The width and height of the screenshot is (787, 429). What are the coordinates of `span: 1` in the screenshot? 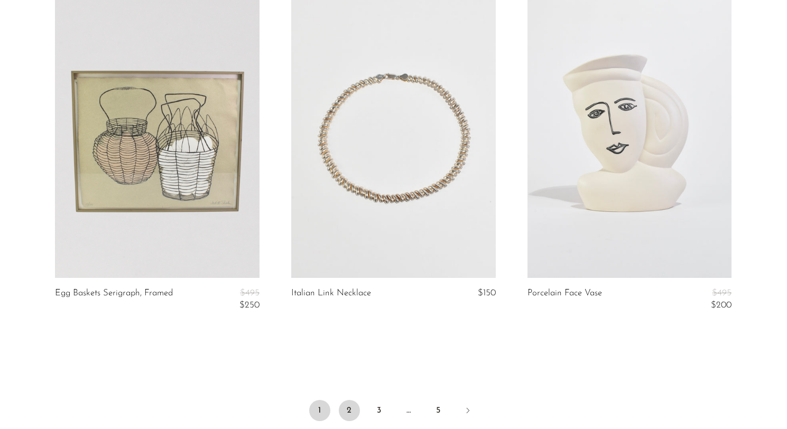 It's located at (320, 411).